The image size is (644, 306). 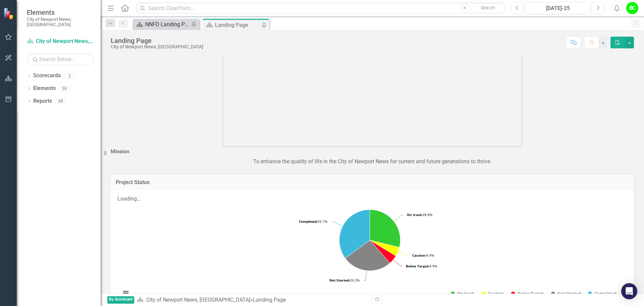 What do you see at coordinates (372, 253) in the screenshot?
I see `div: Chart. Highcharts interactive chart.` at bounding box center [372, 253].